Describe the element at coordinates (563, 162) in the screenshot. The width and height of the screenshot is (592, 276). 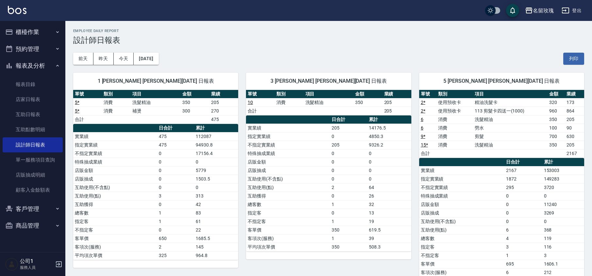
I see `th: 累計` at that location.